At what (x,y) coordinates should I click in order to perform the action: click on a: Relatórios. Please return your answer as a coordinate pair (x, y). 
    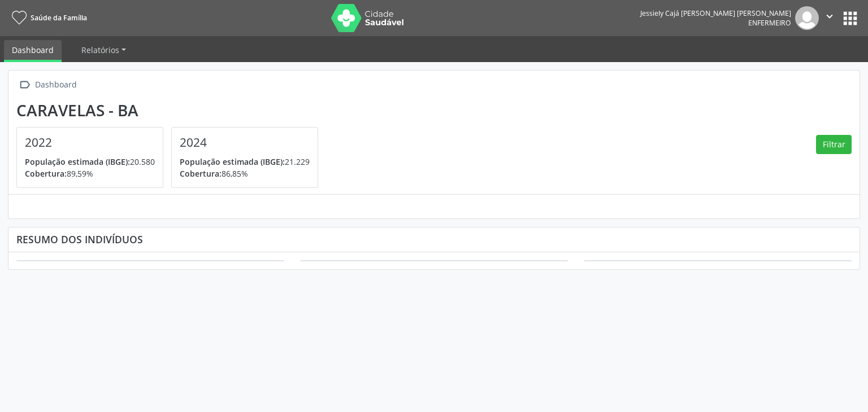
    Looking at the image, I should click on (103, 49).